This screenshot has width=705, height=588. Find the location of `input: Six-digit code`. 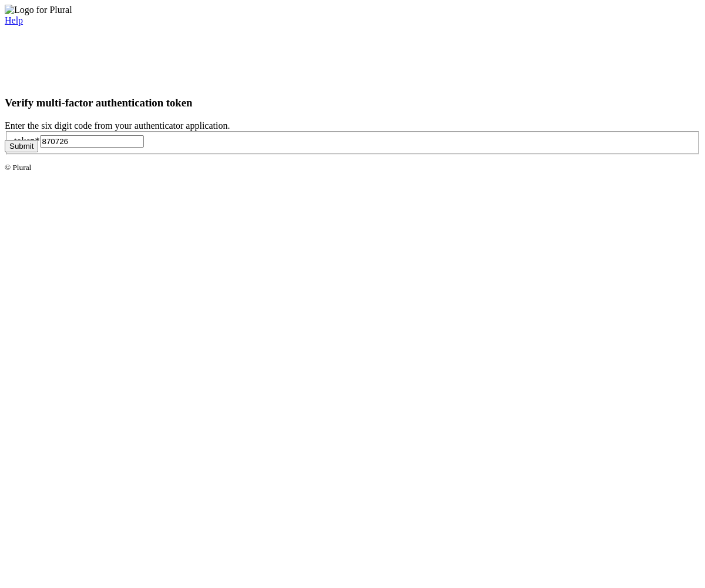

input: Six-digit code is located at coordinates (91, 141).